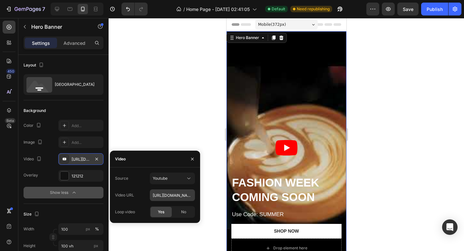 This screenshot has height=251, width=464. What do you see at coordinates (435, 9) in the screenshot?
I see `div: Publish` at bounding box center [435, 9].